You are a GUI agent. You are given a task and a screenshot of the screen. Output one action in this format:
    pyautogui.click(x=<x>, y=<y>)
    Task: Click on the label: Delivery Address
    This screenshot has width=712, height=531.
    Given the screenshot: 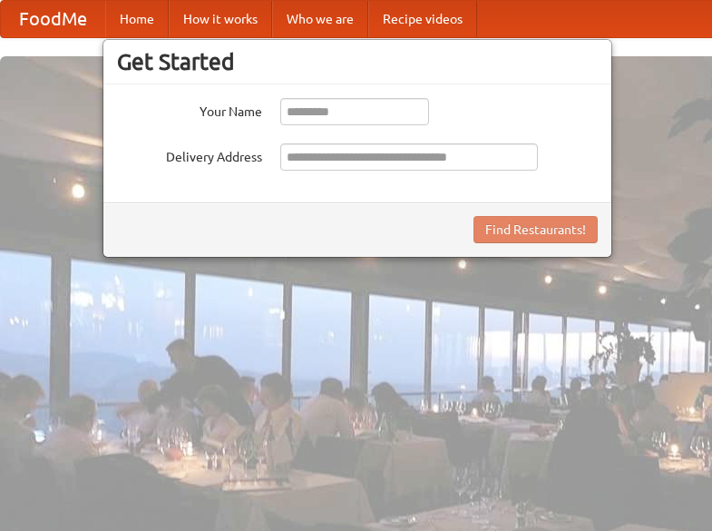 What is the action you would take?
    pyautogui.click(x=190, y=154)
    